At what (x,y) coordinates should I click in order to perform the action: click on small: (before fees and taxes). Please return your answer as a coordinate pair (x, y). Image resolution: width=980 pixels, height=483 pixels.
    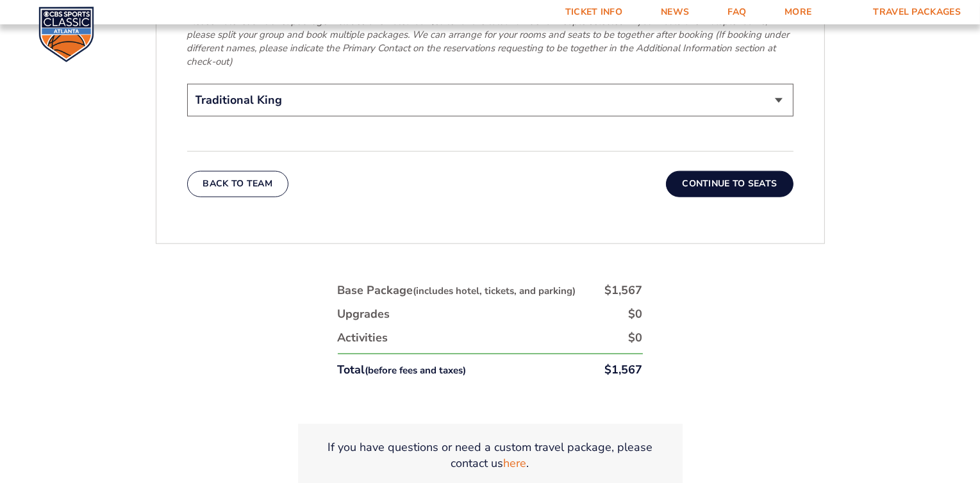
    Looking at the image, I should click on (416, 370).